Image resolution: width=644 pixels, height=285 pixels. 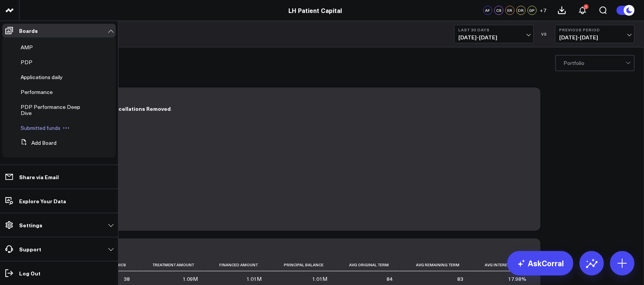 What do you see at coordinates (540, 263) in the screenshot?
I see `a: AskCorral` at bounding box center [540, 263].